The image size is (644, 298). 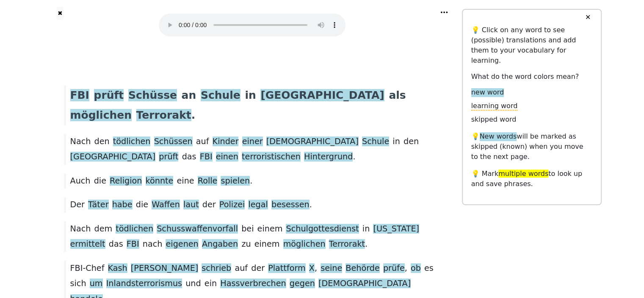 I want to click on span: sich, so click(x=78, y=284).